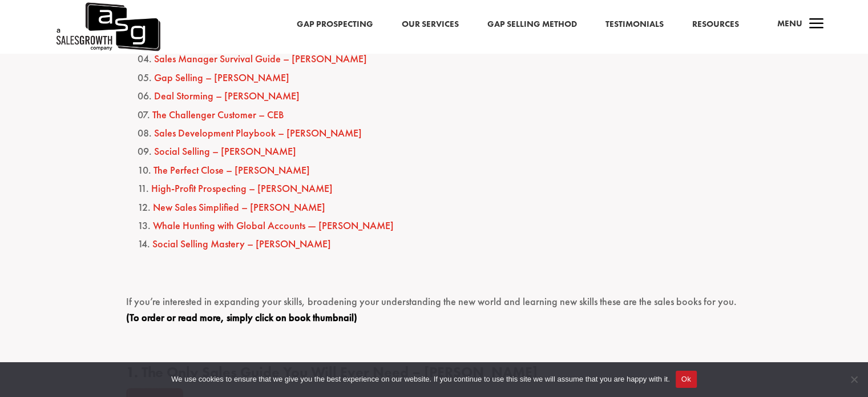 This screenshot has width=868, height=397. Describe the element at coordinates (532, 25) in the screenshot. I see `a: Gap Selling Method` at that location.